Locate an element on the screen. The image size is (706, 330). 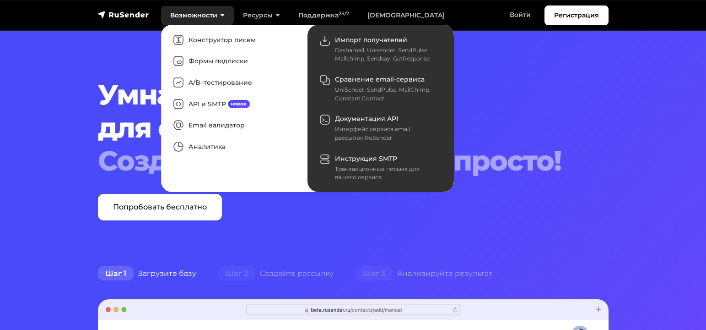
span: Инструкция SMTP is located at coordinates (366, 158).